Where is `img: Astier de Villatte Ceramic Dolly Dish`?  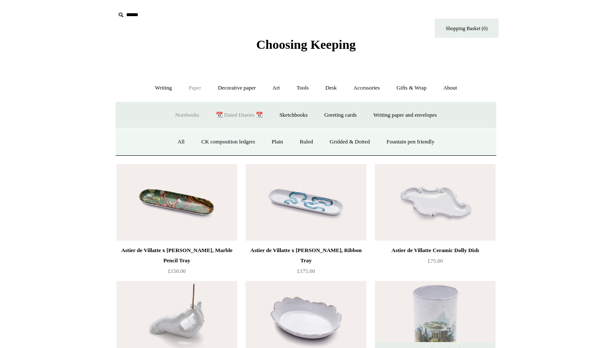 img: Astier de Villatte Ceramic Dolly Dish is located at coordinates (435, 203).